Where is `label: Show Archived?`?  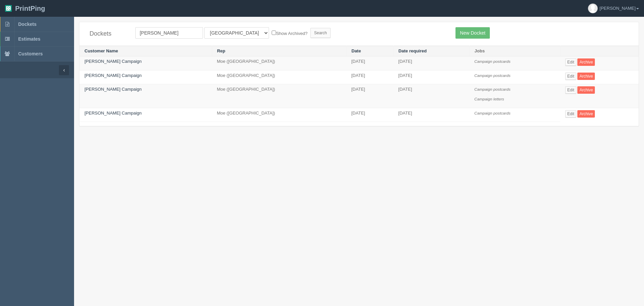
label: Show Archived? is located at coordinates (290, 33).